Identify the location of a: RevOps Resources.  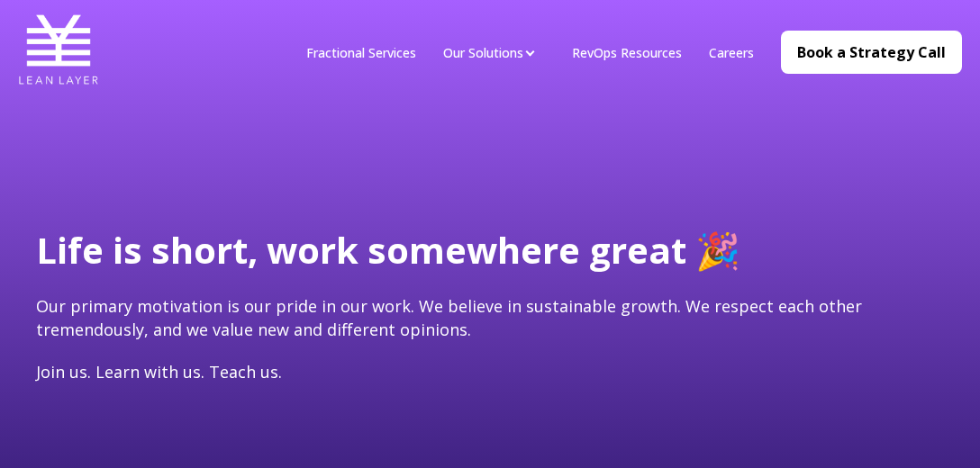
(626, 53).